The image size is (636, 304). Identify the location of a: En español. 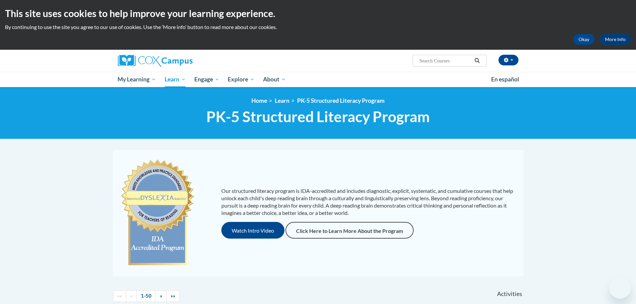
(505, 79).